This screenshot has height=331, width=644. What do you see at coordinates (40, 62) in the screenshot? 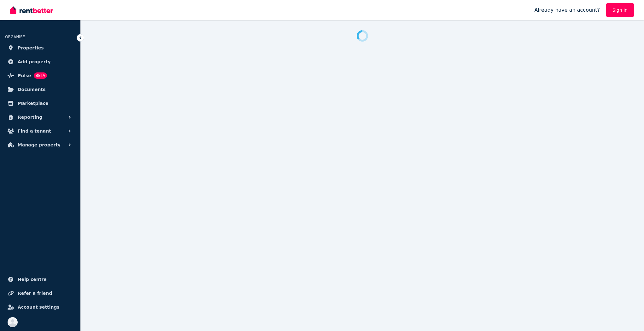
I see `a: Add property` at bounding box center [40, 62].